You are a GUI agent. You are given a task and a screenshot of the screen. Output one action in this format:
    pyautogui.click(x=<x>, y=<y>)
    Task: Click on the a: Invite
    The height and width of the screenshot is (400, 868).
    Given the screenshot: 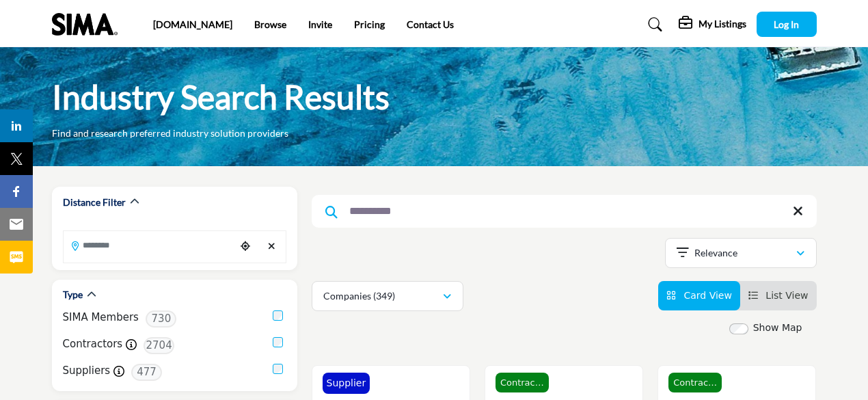 What is the action you would take?
    pyautogui.click(x=320, y=24)
    